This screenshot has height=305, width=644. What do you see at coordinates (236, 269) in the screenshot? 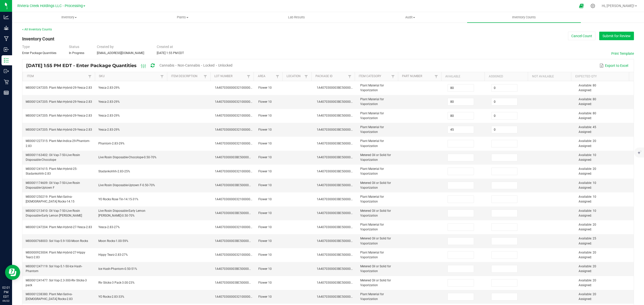
I see `span: 1A4070300003BC5000015984` at bounding box center [236, 269].